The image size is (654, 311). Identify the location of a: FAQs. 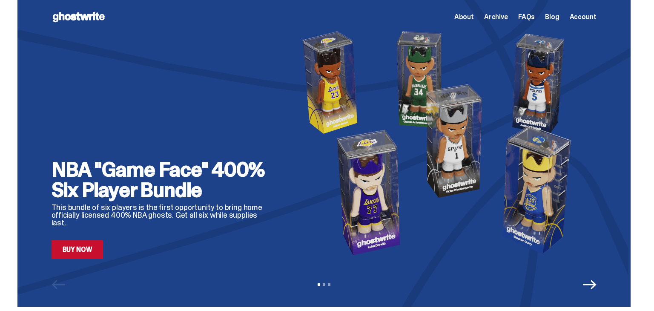
(526, 17).